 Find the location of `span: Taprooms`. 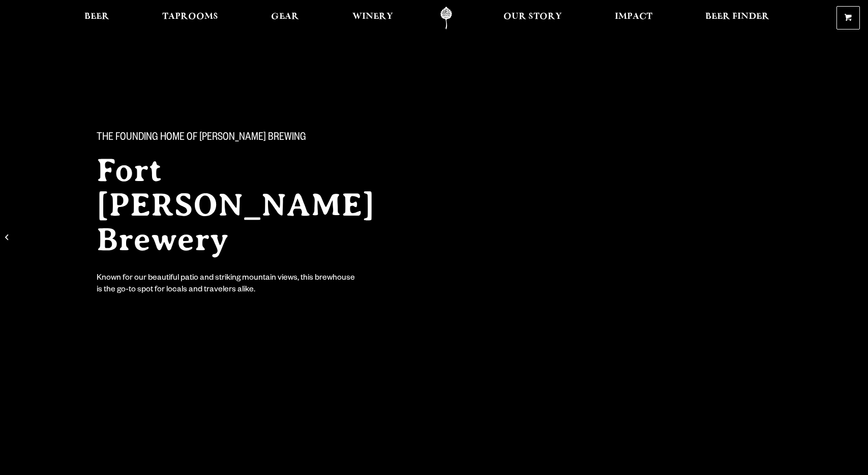

span: Taprooms is located at coordinates (190, 17).